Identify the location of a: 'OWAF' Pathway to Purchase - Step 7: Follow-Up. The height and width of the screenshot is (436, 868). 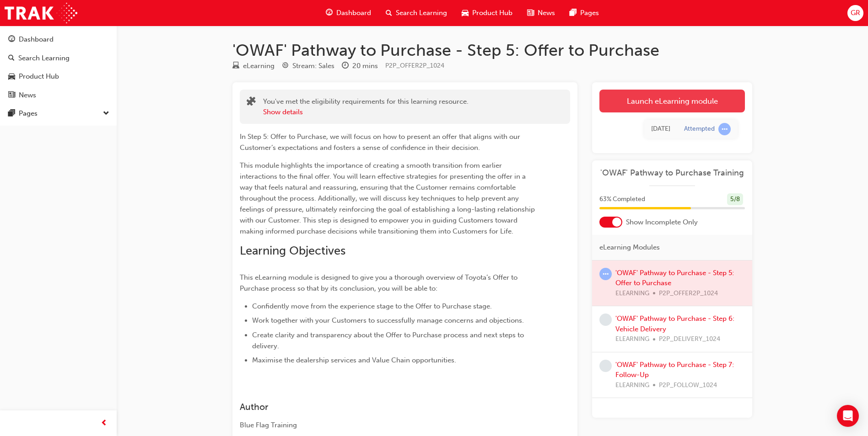
(675, 370).